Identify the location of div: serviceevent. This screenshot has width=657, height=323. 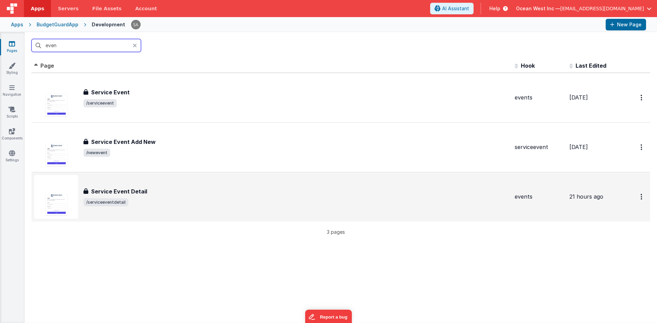
(539, 147).